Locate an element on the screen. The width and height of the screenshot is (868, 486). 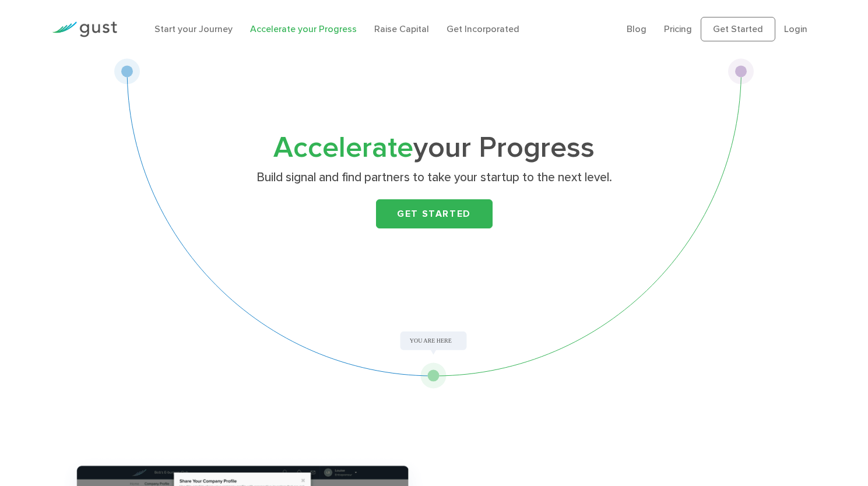
h1: your Progress is located at coordinates (434, 148).